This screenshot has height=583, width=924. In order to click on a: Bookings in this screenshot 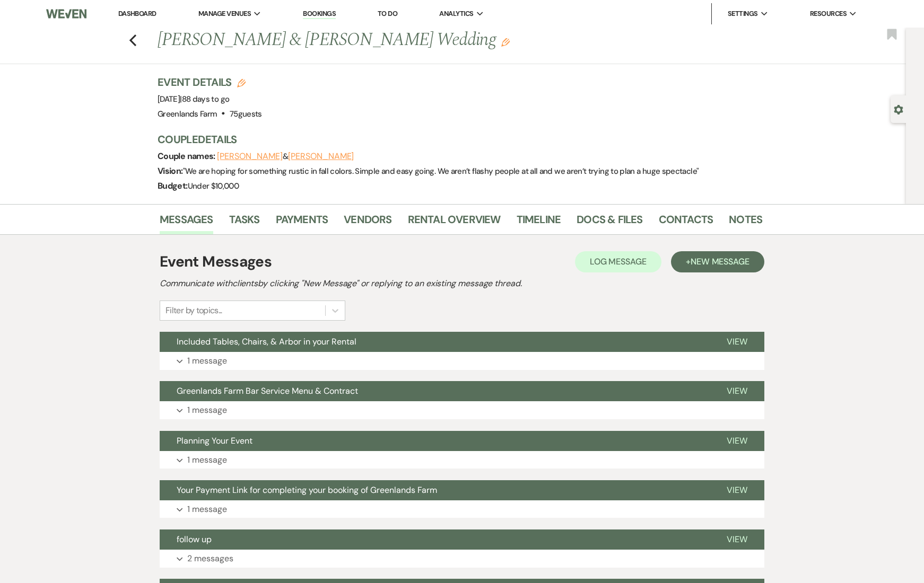, I will do `click(319, 14)`.